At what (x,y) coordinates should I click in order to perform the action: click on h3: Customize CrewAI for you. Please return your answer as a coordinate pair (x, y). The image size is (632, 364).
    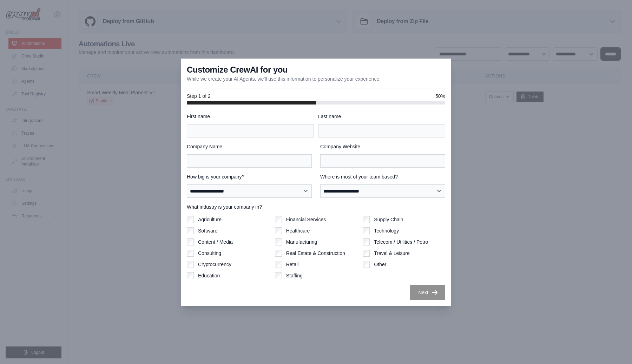
    Looking at the image, I should click on (237, 70).